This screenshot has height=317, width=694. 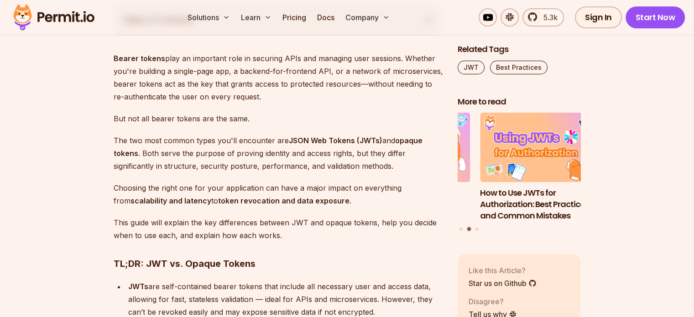 What do you see at coordinates (519, 102) in the screenshot?
I see `h2: More to read` at bounding box center [519, 102].